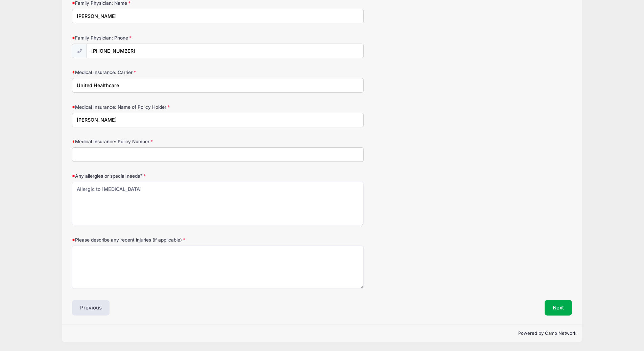  Describe the element at coordinates (558, 308) in the screenshot. I see `button: Next` at that location.